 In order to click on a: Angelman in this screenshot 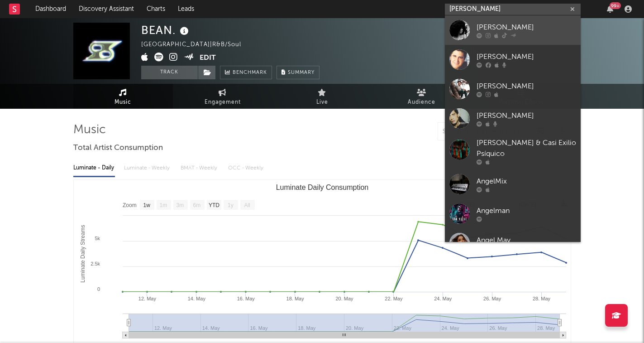, I will do `click(513, 214)`.